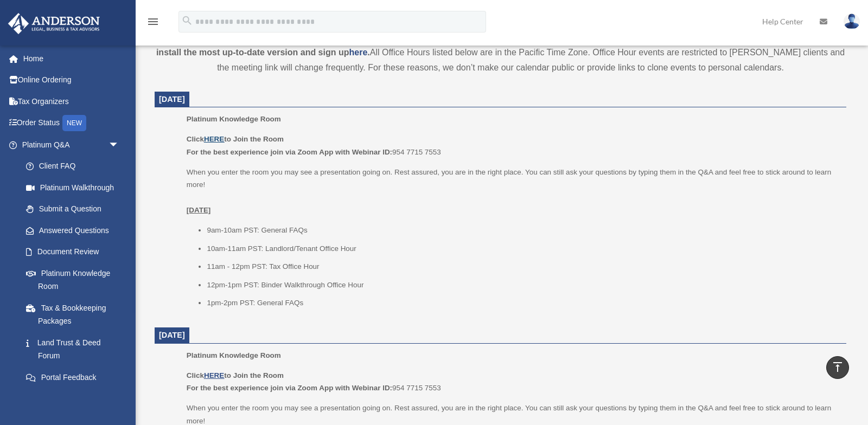 This screenshot has width=868, height=425. I want to click on img: User Pic, so click(852, 21).